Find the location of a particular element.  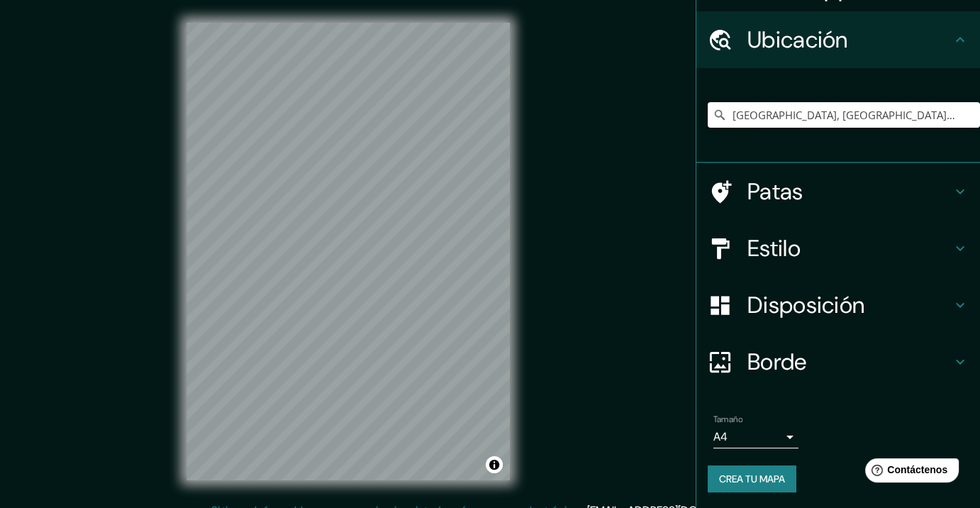

button: Activar o desactivar atribución is located at coordinates (495, 465).